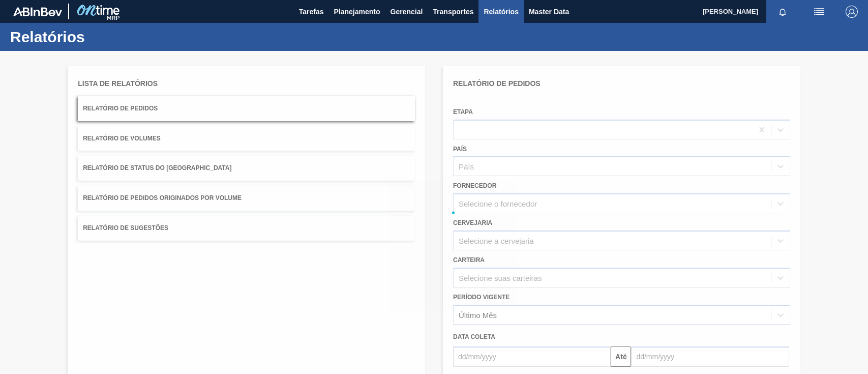 Image resolution: width=868 pixels, height=374 pixels. What do you see at coordinates (782, 11) in the screenshot?
I see `button: Notificações` at bounding box center [782, 11].